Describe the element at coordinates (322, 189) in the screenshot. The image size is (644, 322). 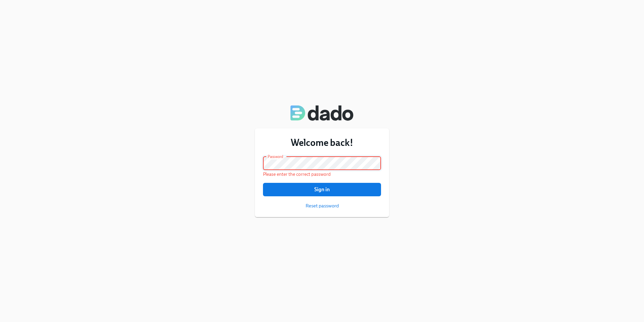
I see `button: Sign in` at that location.